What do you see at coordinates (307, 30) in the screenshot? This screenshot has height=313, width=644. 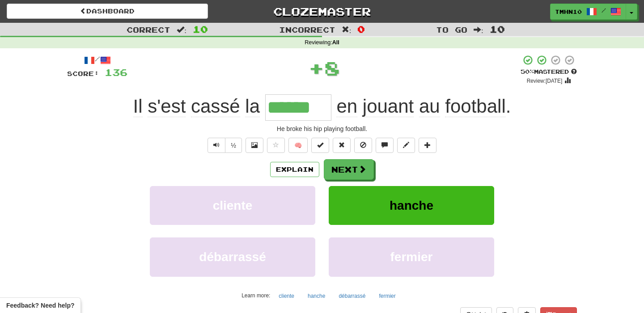 I see `span: Incorrect` at bounding box center [307, 30].